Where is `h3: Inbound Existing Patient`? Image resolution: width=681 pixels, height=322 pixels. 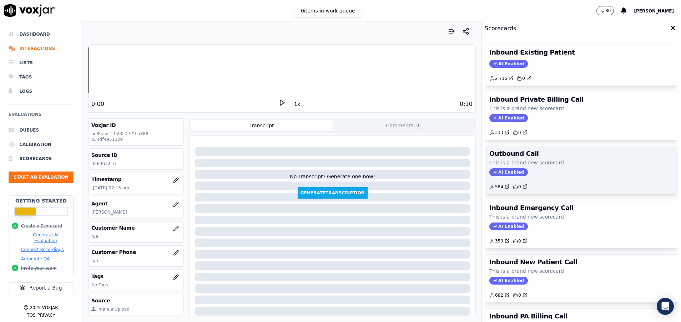 h3: Inbound Existing Patient is located at coordinates (582, 52).